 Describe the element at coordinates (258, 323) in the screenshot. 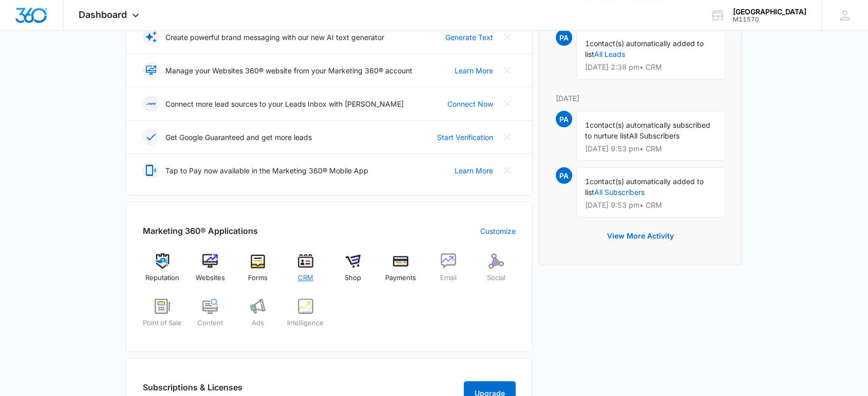

I see `span: Ads` at that location.